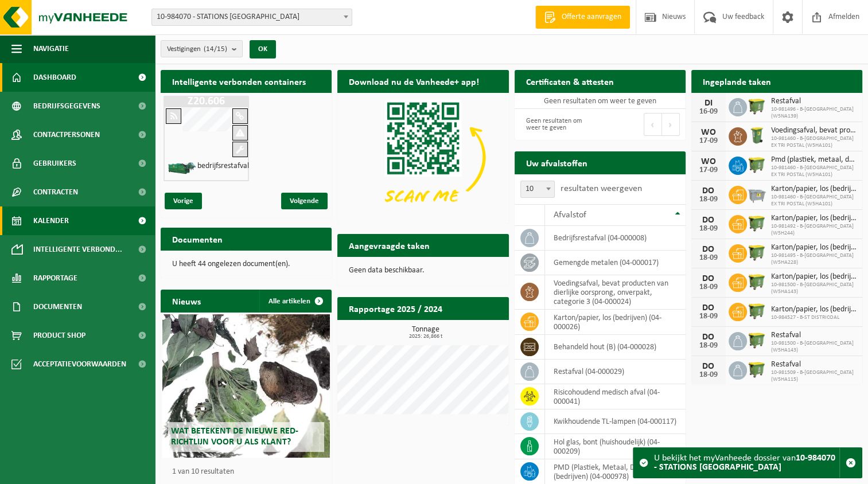  What do you see at coordinates (538, 190) in the screenshot?
I see `span: 10` at bounding box center [538, 190].